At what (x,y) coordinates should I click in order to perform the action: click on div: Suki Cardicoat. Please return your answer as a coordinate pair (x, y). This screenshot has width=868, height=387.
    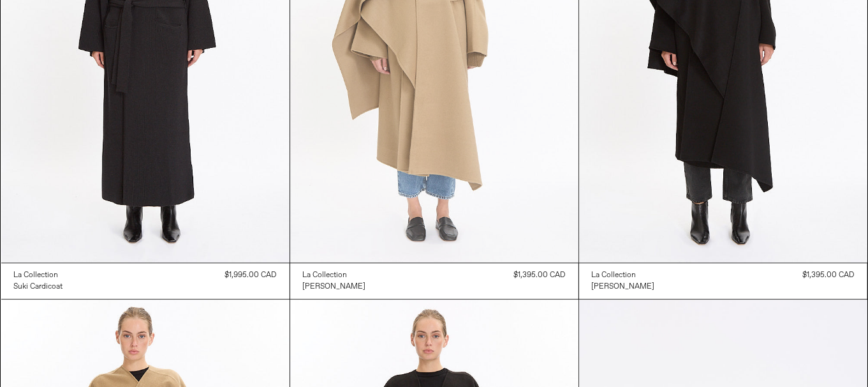
    Looking at the image, I should click on (38, 287).